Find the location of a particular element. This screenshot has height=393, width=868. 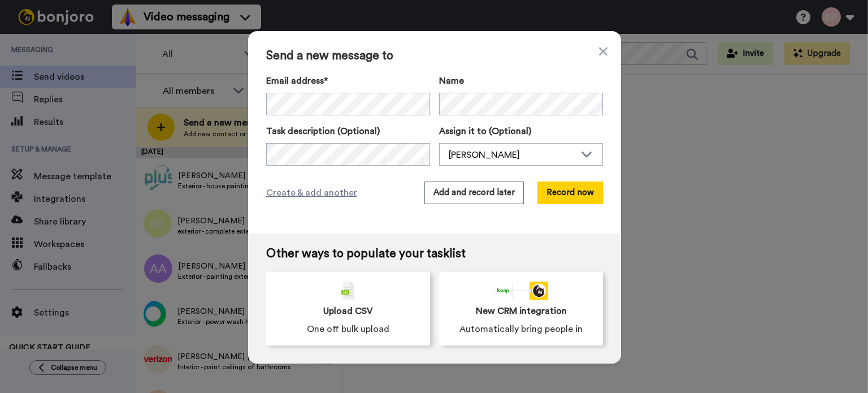

span: New CRM integration is located at coordinates (521, 311).